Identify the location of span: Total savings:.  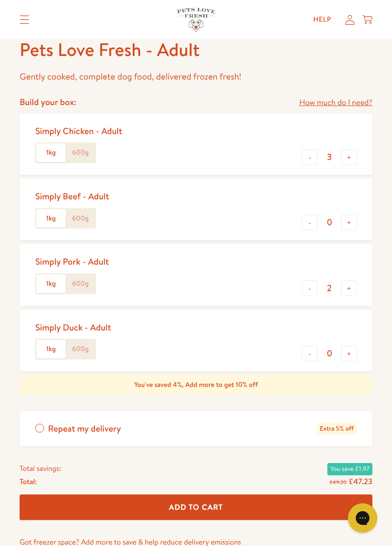
(40, 468).